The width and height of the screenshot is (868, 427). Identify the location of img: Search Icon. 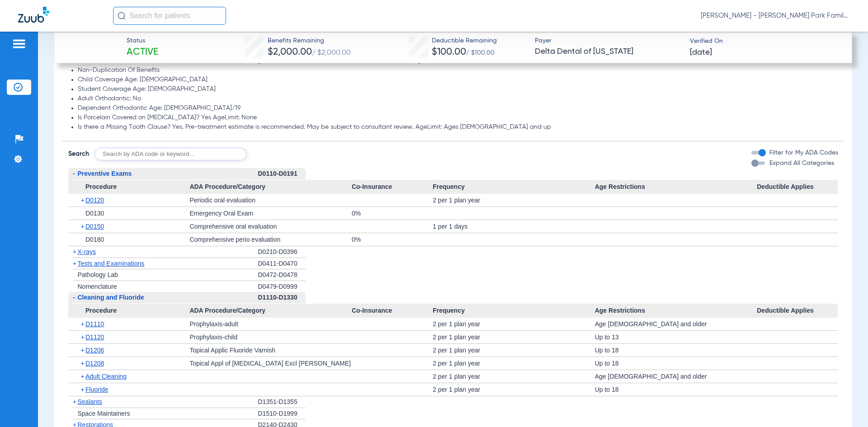
(121, 16).